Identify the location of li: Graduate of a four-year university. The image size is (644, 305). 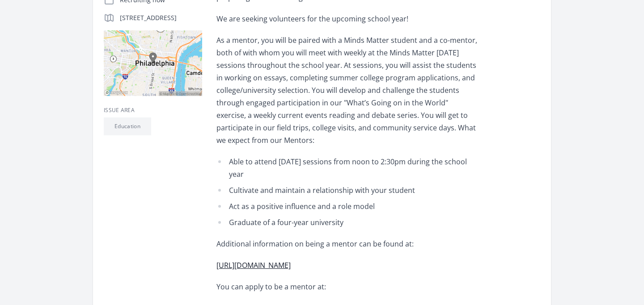
(347, 223).